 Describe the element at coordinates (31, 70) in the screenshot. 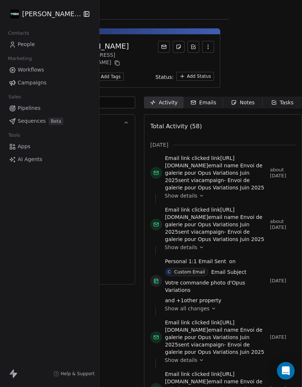

I see `span: Workflows` at that location.